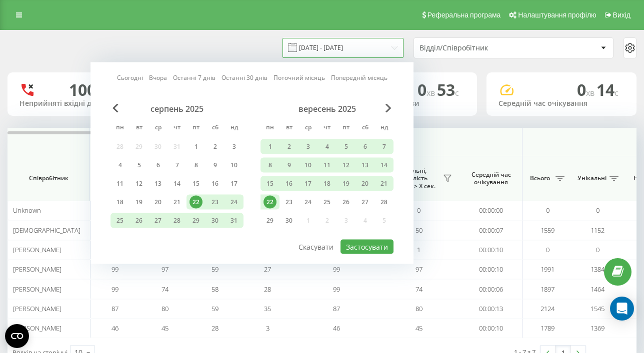 Image resolution: width=644 pixels, height=353 pixels. Describe the element at coordinates (448, 89) in the screenshot. I see `span: 53` at that location.